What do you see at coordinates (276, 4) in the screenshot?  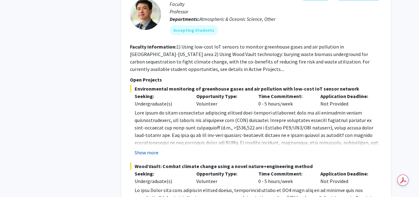 I see `p: Faculty` at bounding box center [276, 4].